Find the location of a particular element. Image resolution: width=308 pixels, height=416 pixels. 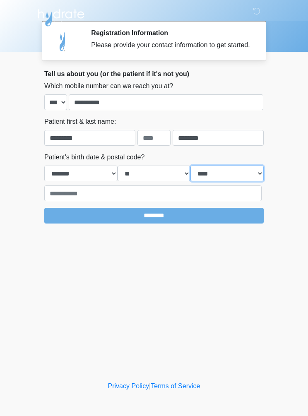

a: Privacy Policy is located at coordinates (129, 386).